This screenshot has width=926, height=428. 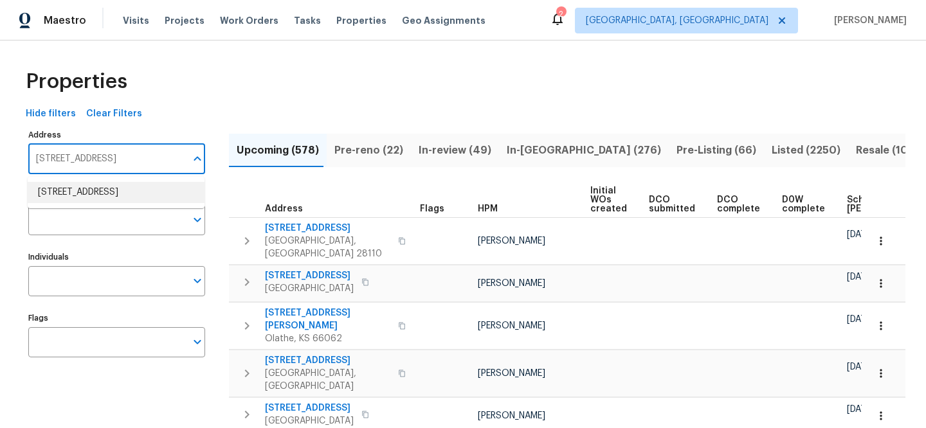 What do you see at coordinates (803, 204) in the screenshot?
I see `span: D0W complete` at bounding box center [803, 204].